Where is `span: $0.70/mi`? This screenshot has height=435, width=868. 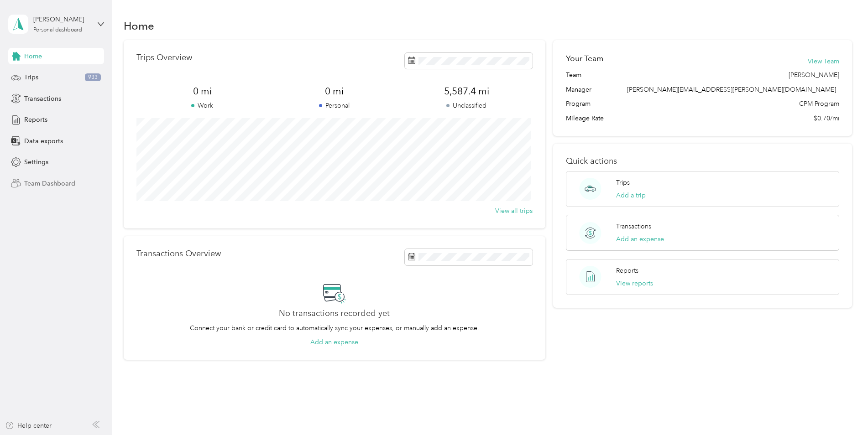 span: $0.70/mi is located at coordinates (827, 118).